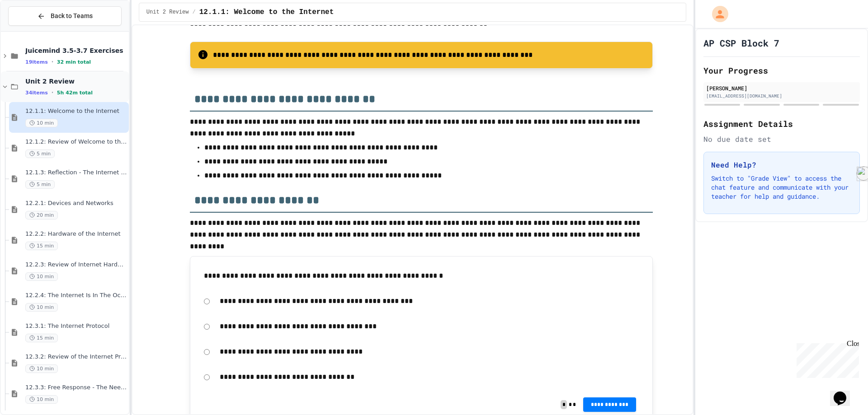 This screenshot has height=415, width=868. What do you see at coordinates (742, 43) in the screenshot?
I see `h1: AP CSP Block 7` at bounding box center [742, 43].